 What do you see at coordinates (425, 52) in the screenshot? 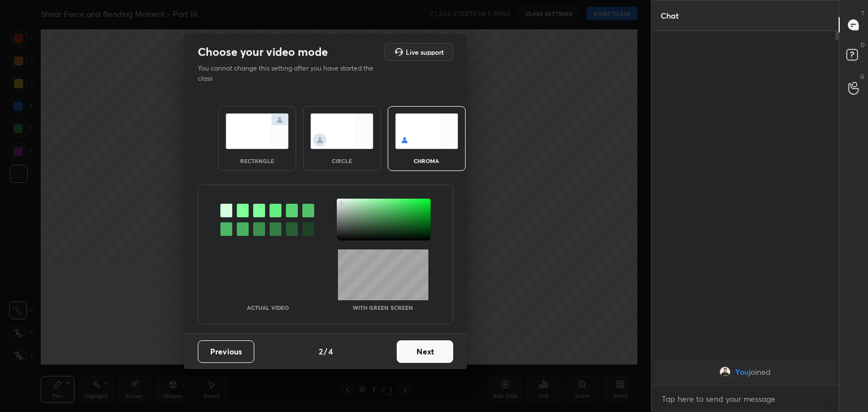
I see `h5: Live support` at bounding box center [425, 52].